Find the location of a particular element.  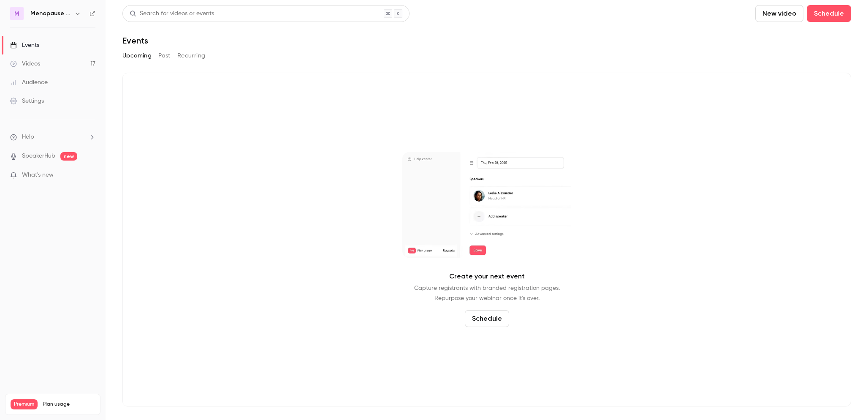

button: Past is located at coordinates (164, 56).